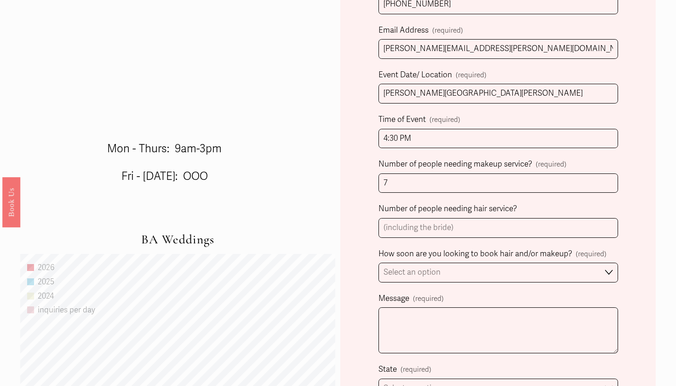  Describe the element at coordinates (402, 120) in the screenshot. I see `span: Time of Event` at that location.